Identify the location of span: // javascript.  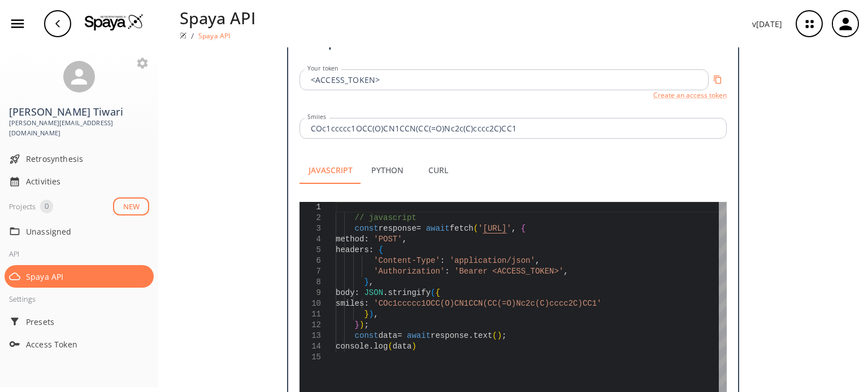
(385, 218).